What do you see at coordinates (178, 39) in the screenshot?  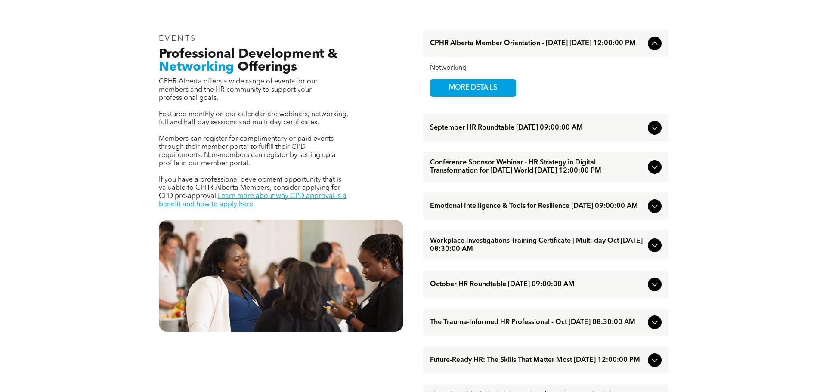 I see `span: EVENTS` at bounding box center [178, 39].